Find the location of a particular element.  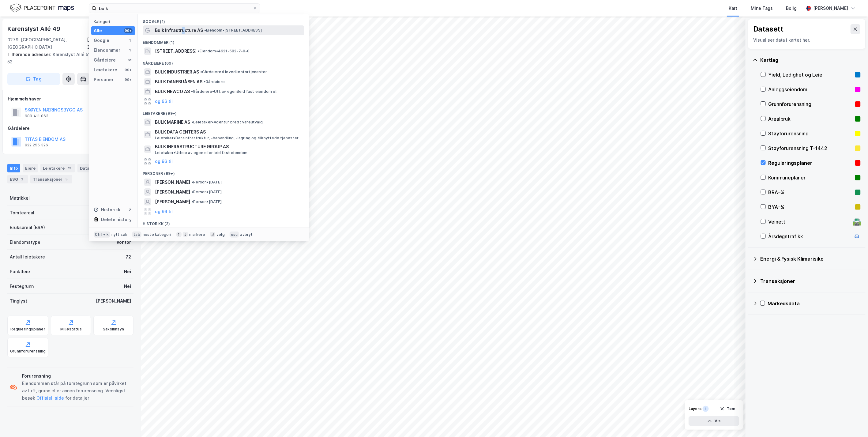

div: nytt søk is located at coordinates (120, 235).